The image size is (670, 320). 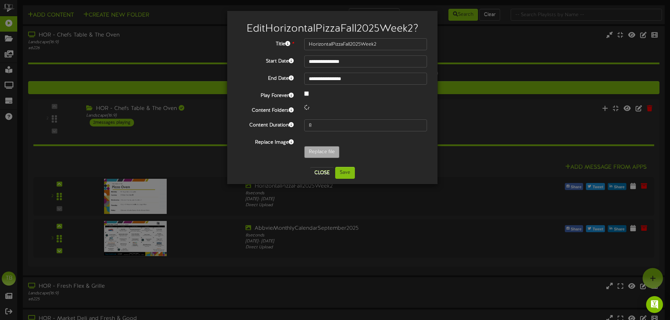 I want to click on label: Replace Image, so click(x=265, y=141).